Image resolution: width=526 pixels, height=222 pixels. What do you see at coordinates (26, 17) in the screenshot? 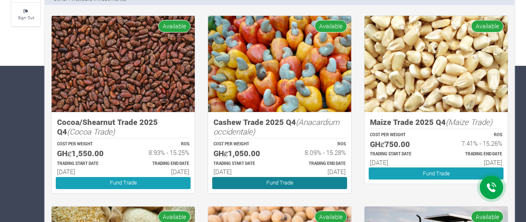
I see `small: Sign Out` at bounding box center [26, 17].